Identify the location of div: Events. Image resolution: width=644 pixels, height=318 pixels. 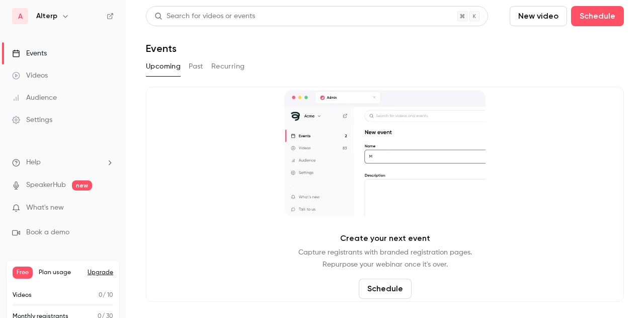
(29, 53).